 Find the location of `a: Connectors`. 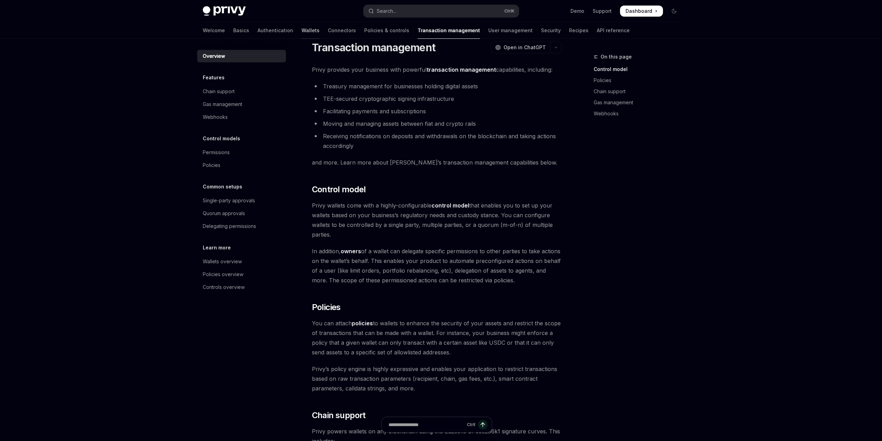

a: Connectors is located at coordinates (342, 30).